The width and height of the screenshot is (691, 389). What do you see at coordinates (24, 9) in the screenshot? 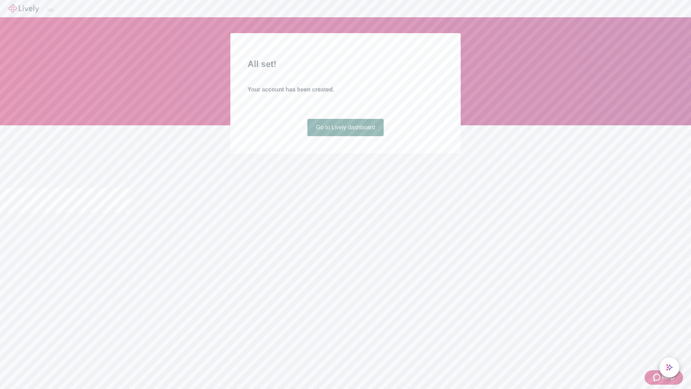
I see `img: Lively` at bounding box center [24, 9].